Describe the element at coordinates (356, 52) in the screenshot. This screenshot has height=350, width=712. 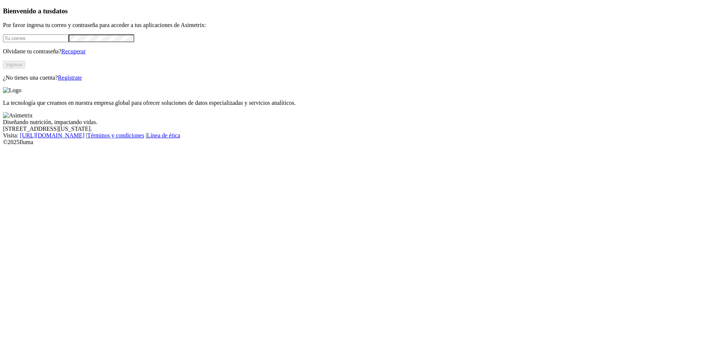
I see `p: Olvidaste tu contraseña?` at that location.